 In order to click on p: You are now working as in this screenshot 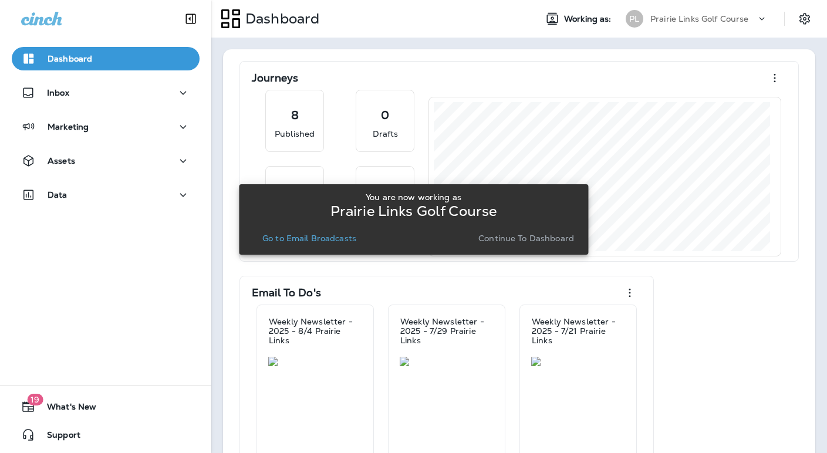, I will do `click(413, 197)`.